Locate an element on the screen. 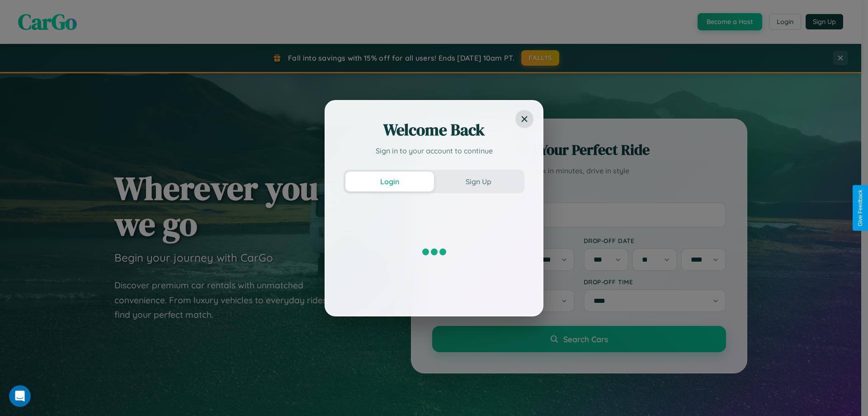  h2: Welcome Back is located at coordinates (434, 130).